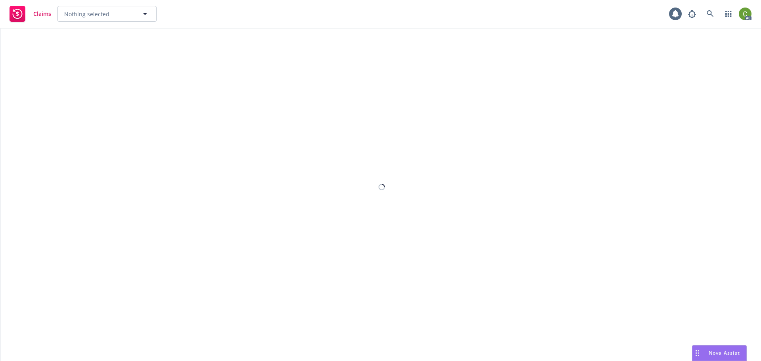 Image resolution: width=761 pixels, height=361 pixels. I want to click on a: Search, so click(710, 14).